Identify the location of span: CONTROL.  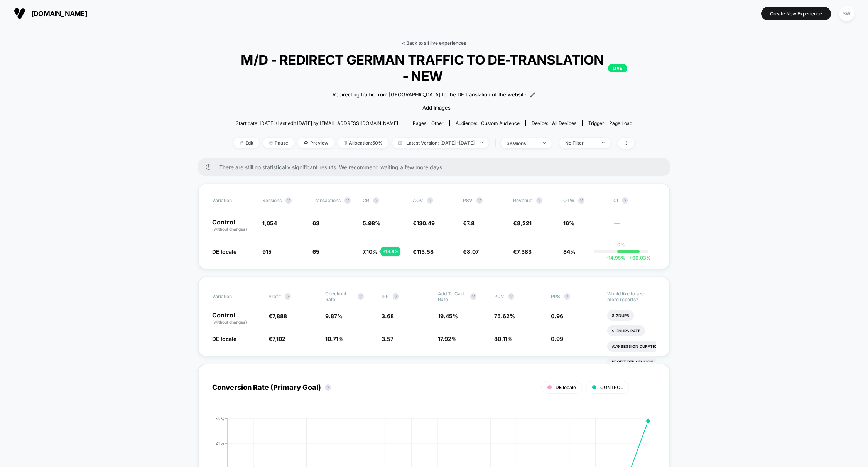
(611, 387).